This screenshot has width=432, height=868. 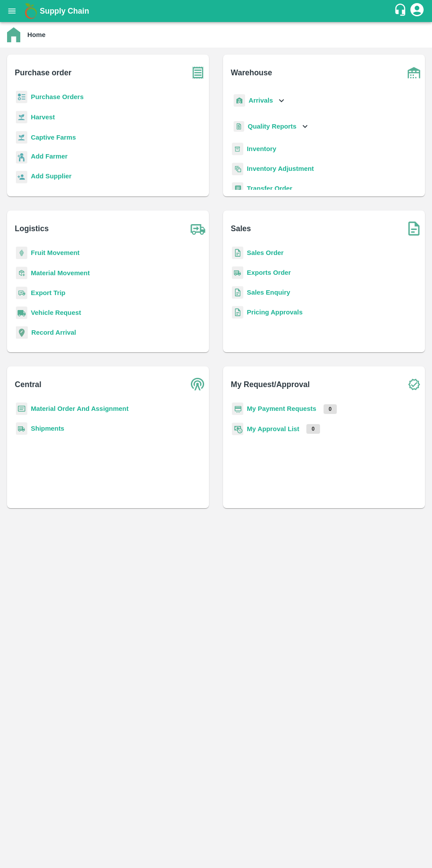 I want to click on b: Sales Order, so click(x=265, y=253).